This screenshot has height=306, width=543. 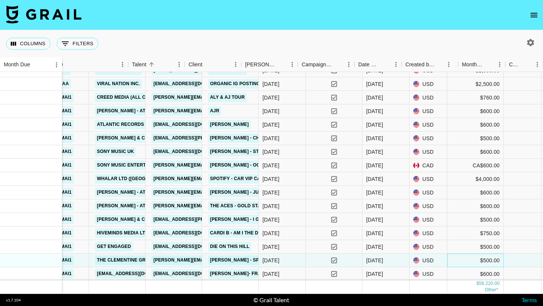 I want to click on div: $4,000.00, so click(x=476, y=179).